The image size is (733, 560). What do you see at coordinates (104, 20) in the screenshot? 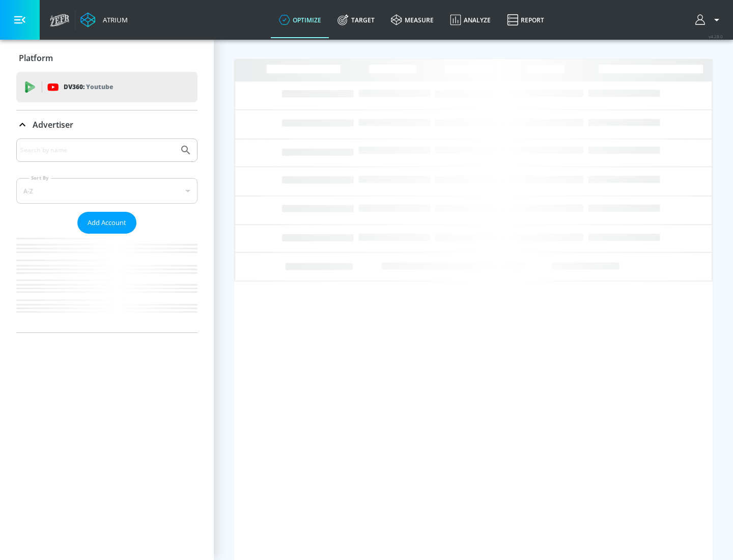
I see `a: Atrium` at bounding box center [104, 20].